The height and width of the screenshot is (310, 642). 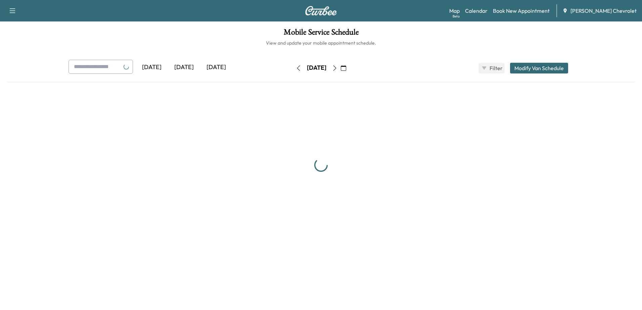 I want to click on h6: View and update your mobile appointment schedule., so click(x=321, y=43).